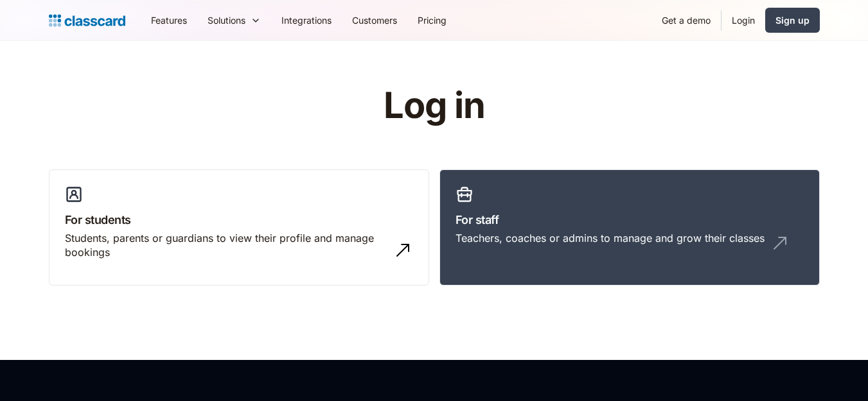 Image resolution: width=868 pixels, height=401 pixels. Describe the element at coordinates (87, 21) in the screenshot. I see `a: home` at that location.